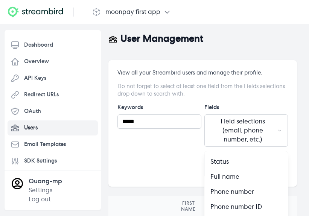 This screenshot has height=216, width=309. I want to click on a: Status, so click(219, 162).